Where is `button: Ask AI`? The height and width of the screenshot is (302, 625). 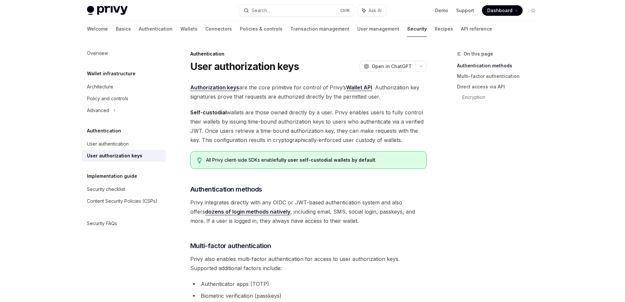 button: Ask AI is located at coordinates (372, 11).